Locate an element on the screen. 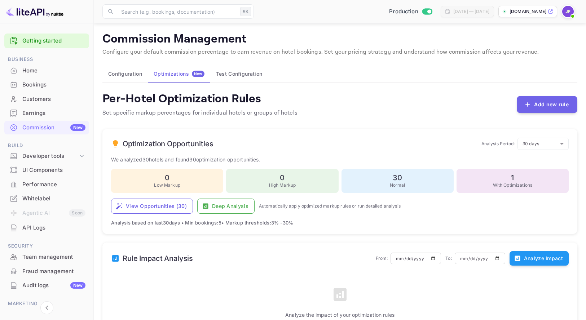 The image size is (586, 320). a: Whitelabel is located at coordinates (47, 198).